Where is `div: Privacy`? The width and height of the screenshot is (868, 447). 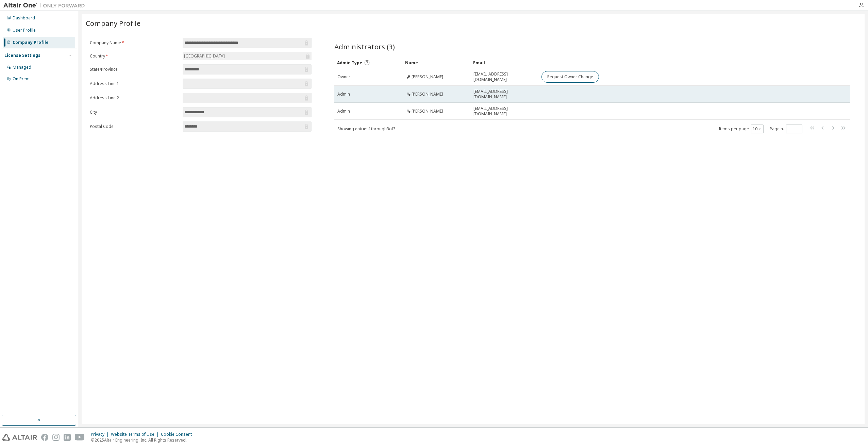
div: Privacy is located at coordinates (101, 434).